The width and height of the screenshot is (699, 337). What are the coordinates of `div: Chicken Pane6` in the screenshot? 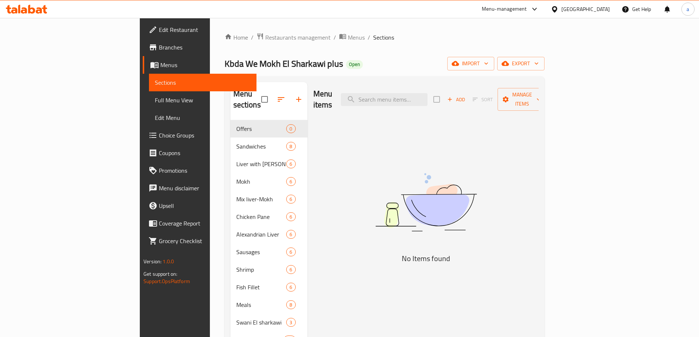 It's located at (269, 217).